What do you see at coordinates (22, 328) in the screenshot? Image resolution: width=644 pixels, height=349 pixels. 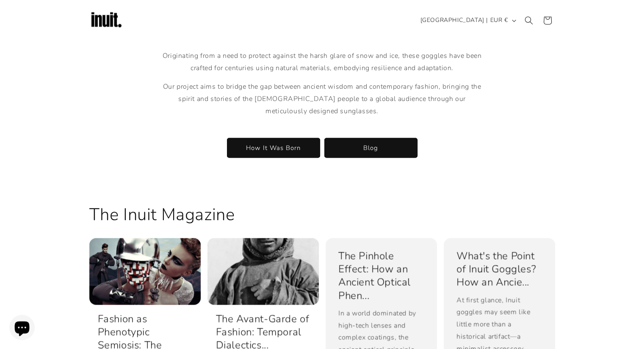 I see `inbox-online-store-chat: Shopify online store chat` at bounding box center [22, 328].